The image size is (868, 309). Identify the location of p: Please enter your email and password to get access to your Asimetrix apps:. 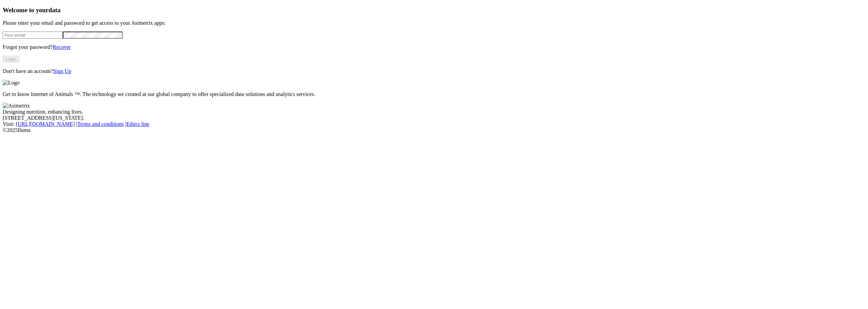
(434, 23).